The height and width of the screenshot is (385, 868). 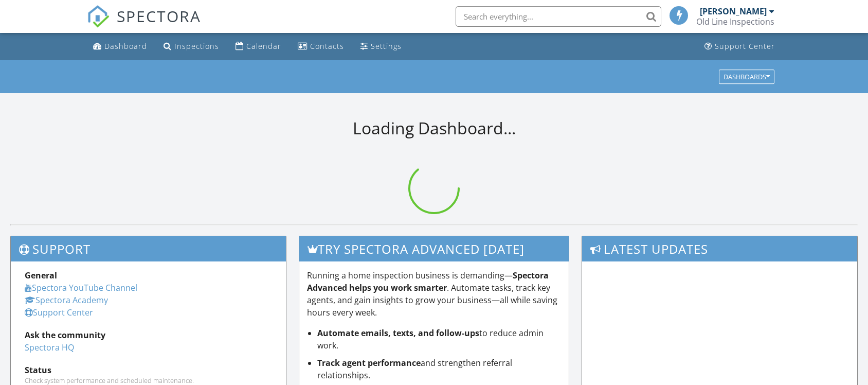 I want to click on a: SPECTORA, so click(x=144, y=25).